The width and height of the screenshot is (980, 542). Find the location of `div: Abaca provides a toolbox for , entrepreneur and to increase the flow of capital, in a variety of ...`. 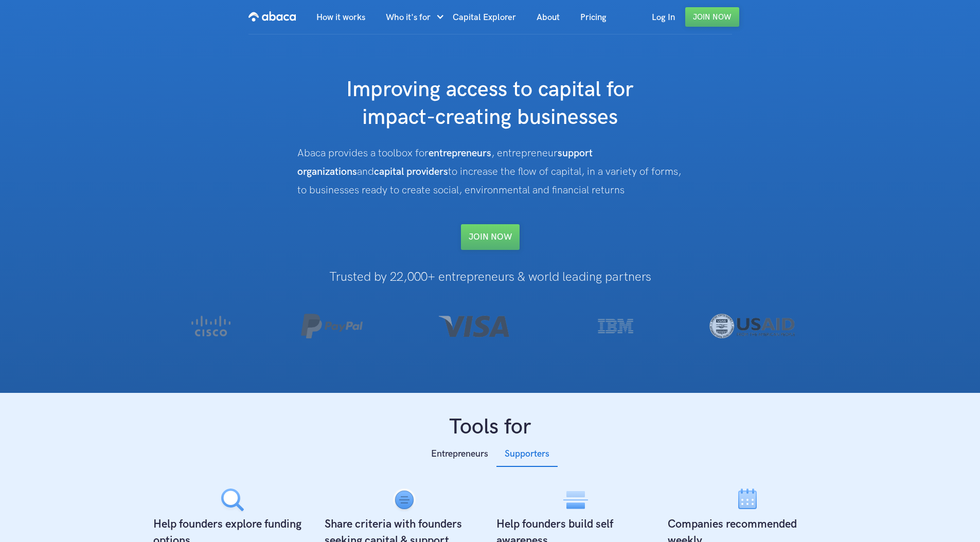

div: Abaca provides a toolbox for , entrepreneur and to increase the flow of capital, in a variety of ... is located at coordinates (491, 172).